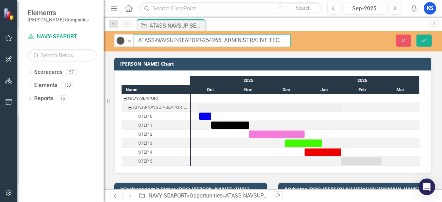  Describe the element at coordinates (63, 98) in the screenshot. I see `div: 15` at that location.